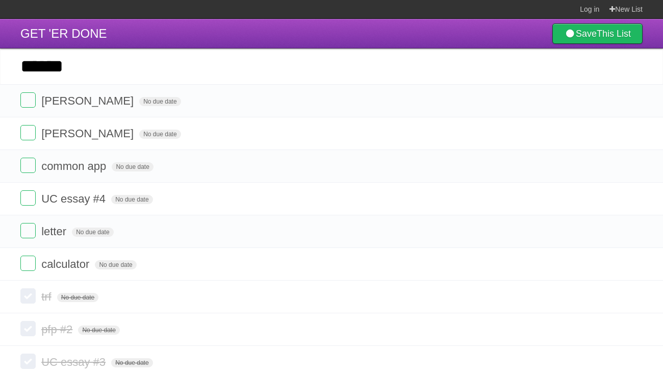 The height and width of the screenshot is (373, 663). Describe the element at coordinates (47, 296) in the screenshot. I see `span: trf` at that location.